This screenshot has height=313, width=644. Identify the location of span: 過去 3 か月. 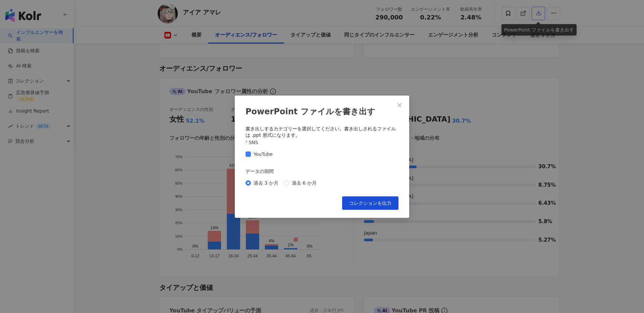
(266, 183).